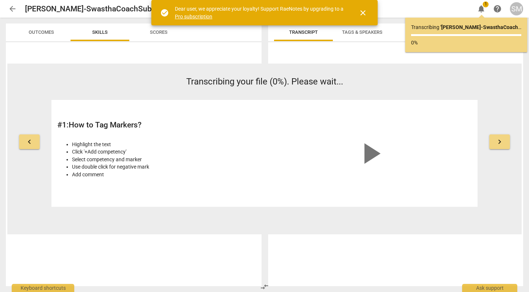 This screenshot has height=292, width=529. What do you see at coordinates (466, 27) in the screenshot?
I see `p: Transcribing ...` at bounding box center [466, 27].